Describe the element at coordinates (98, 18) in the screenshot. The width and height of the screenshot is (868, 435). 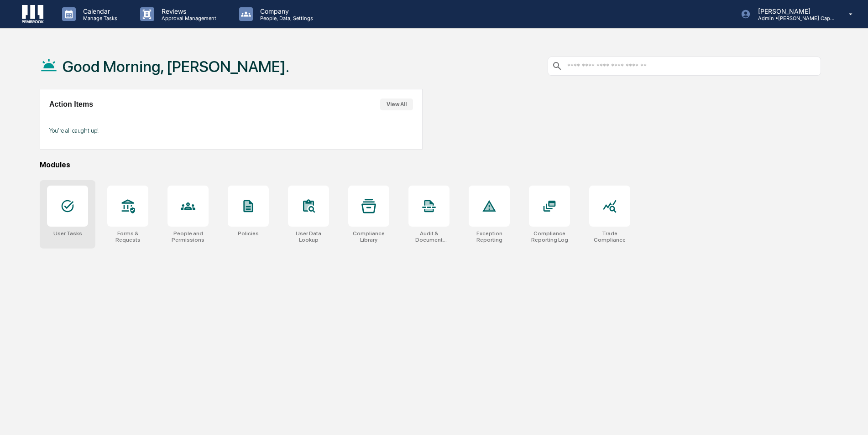
I see `p: Manage Tasks` at that location.